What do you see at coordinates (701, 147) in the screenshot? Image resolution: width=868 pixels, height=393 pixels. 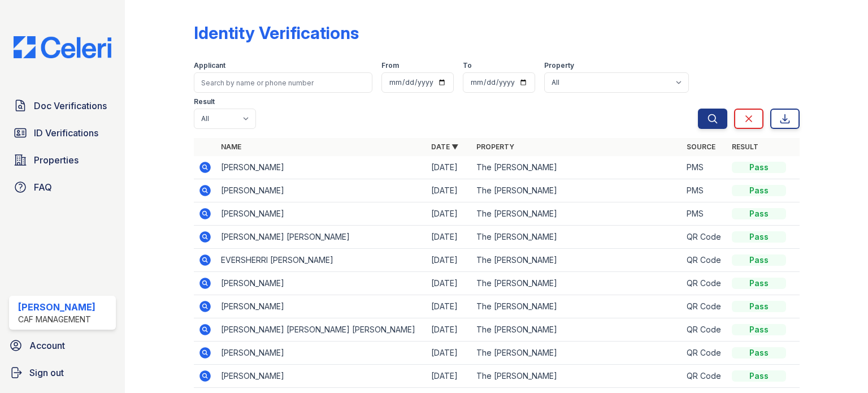 I see `a: Source` at bounding box center [701, 147].